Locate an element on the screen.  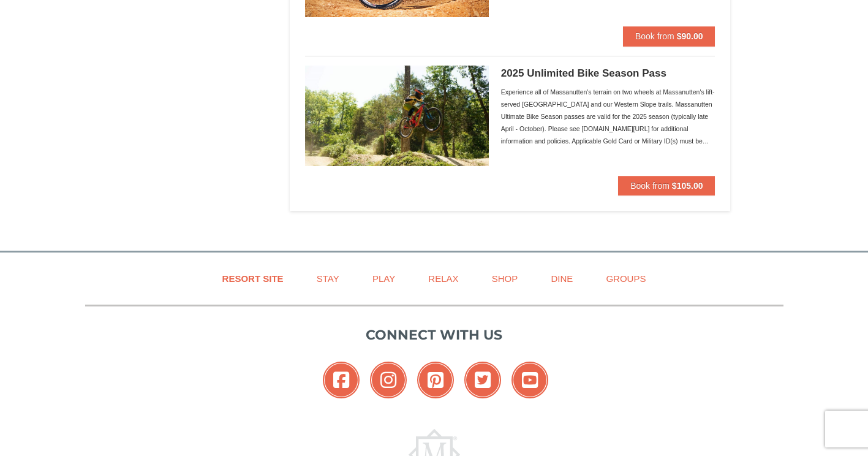
strong: $90.00 is located at coordinates (690, 36).